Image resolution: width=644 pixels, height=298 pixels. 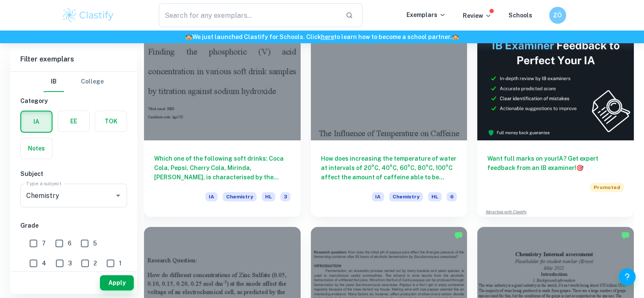 What do you see at coordinates (74, 59) in the screenshot?
I see `h6: Filter exemplars` at bounding box center [74, 59].